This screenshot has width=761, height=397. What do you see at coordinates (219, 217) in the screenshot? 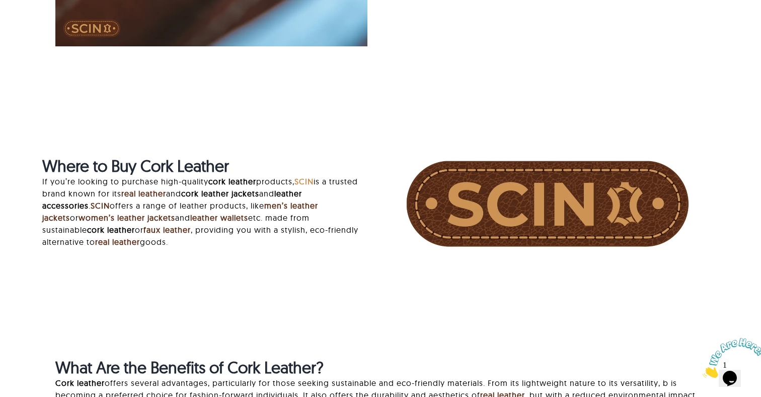
I see `a: leather wallets` at bounding box center [219, 217].